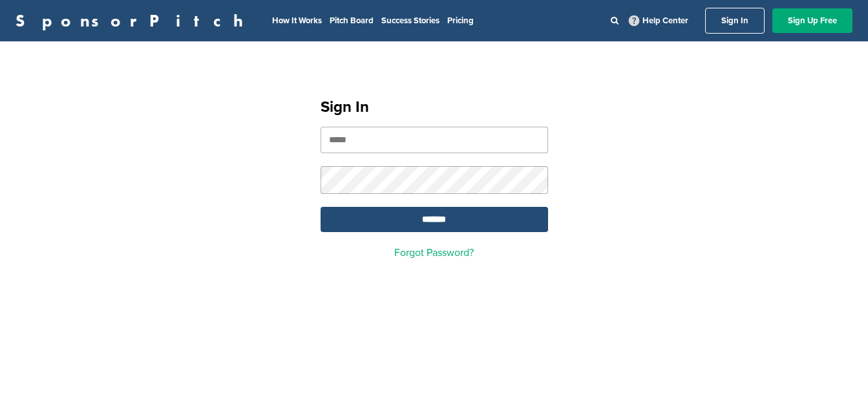 Image resolution: width=868 pixels, height=415 pixels. I want to click on a: Help Center, so click(659, 21).